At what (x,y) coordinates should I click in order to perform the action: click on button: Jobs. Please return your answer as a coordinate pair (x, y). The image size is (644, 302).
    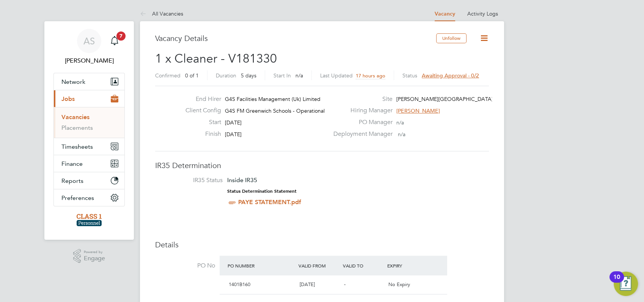
    Looking at the image, I should click on (89, 98).